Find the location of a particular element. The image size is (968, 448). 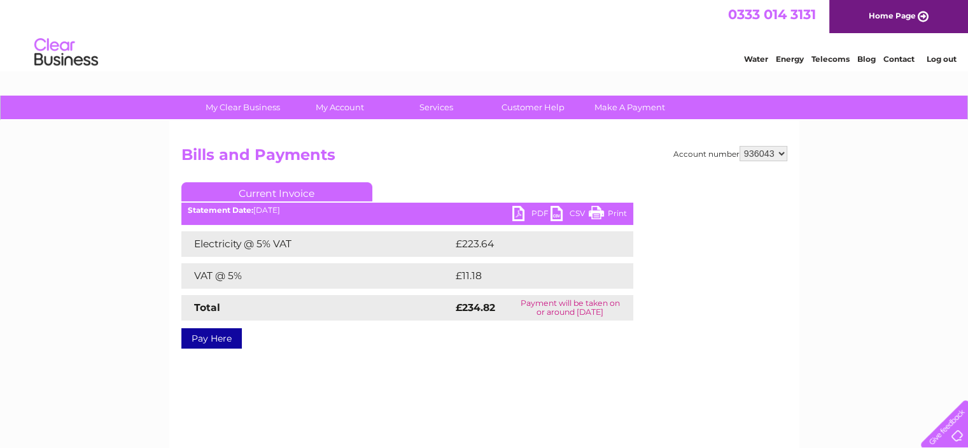

a: Blog is located at coordinates (867, 59).